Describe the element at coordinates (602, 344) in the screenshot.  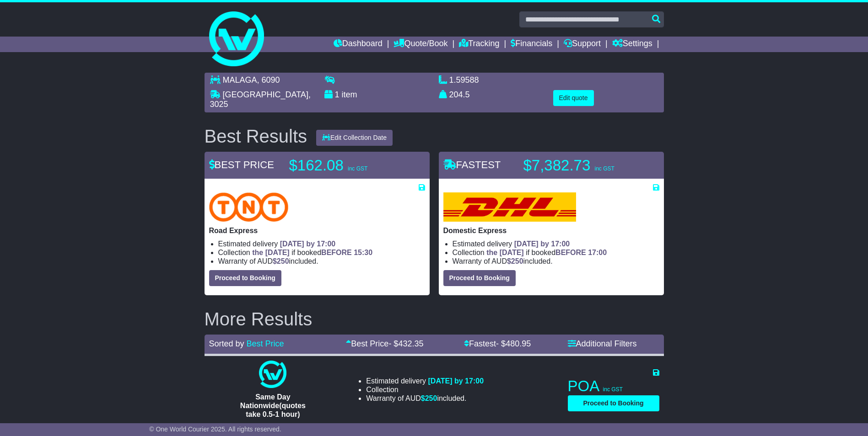
I see `a: Additional Filters` at that location.